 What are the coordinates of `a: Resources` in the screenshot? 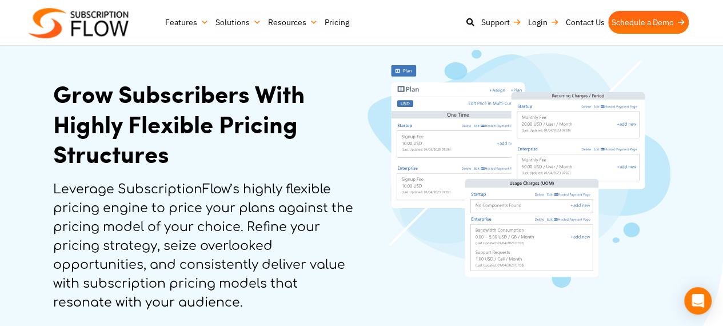 It's located at (293, 22).